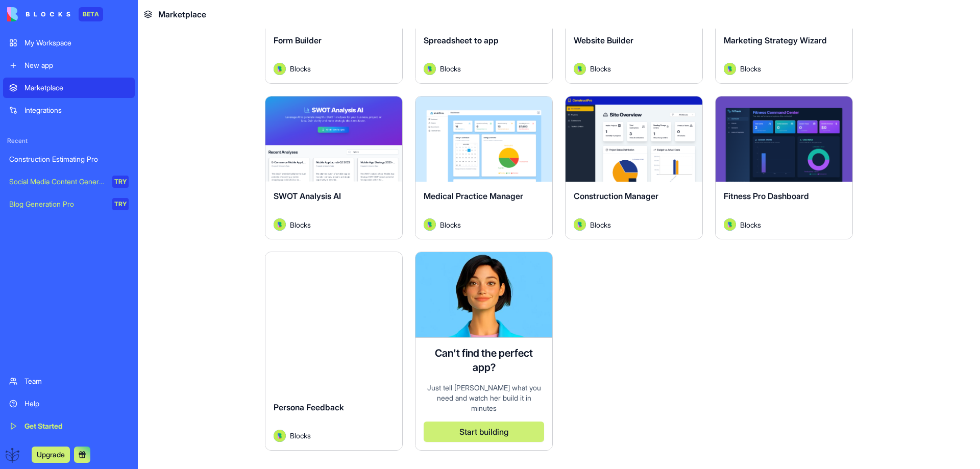  What do you see at coordinates (77, 43) in the screenshot?
I see `div: My Workspace` at bounding box center [77, 43].